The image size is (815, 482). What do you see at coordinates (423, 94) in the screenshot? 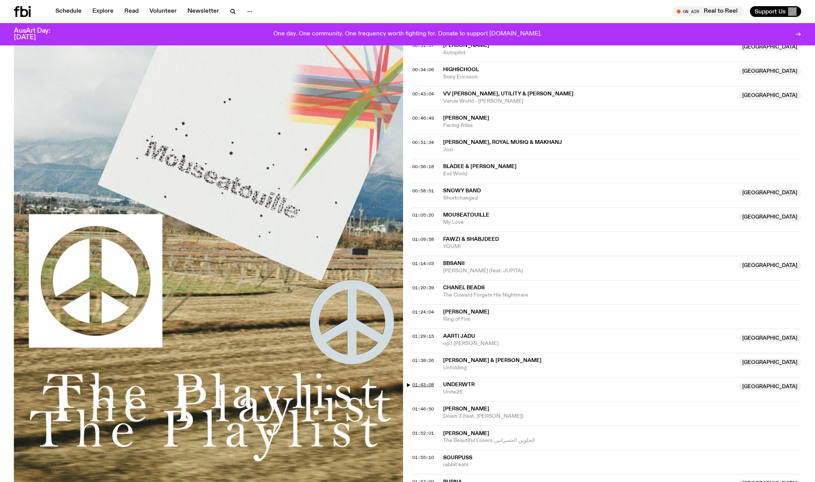
I see `span: 00:43:04` at bounding box center [423, 94].